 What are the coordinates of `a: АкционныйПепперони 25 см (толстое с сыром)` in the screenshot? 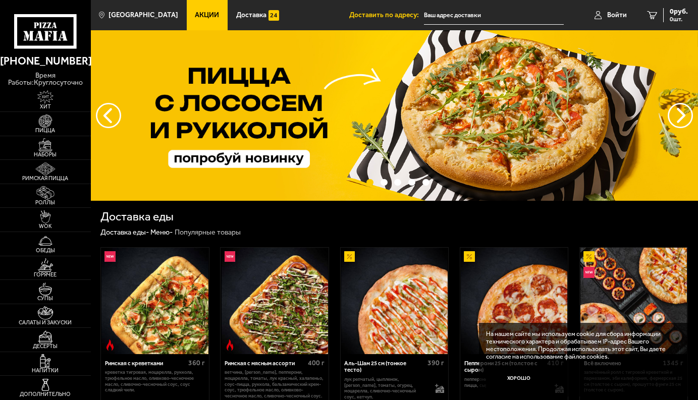 It's located at (515, 301).